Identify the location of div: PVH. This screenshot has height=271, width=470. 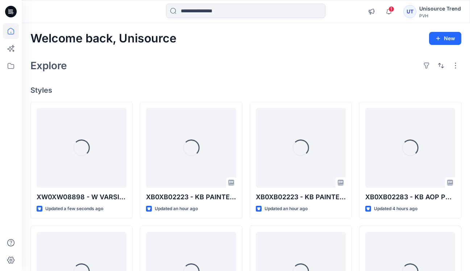
(440, 16).